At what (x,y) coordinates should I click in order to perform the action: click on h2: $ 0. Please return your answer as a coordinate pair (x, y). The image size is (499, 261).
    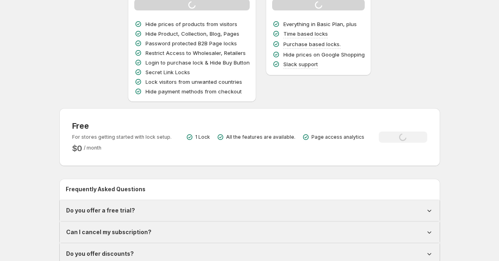
    Looking at the image, I should click on (77, 148).